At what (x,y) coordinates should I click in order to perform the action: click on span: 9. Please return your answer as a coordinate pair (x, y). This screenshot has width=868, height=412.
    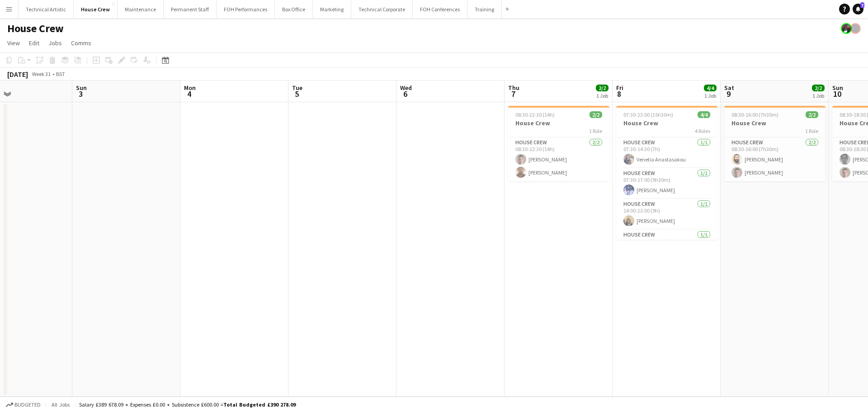
    Looking at the image, I should click on (728, 94).